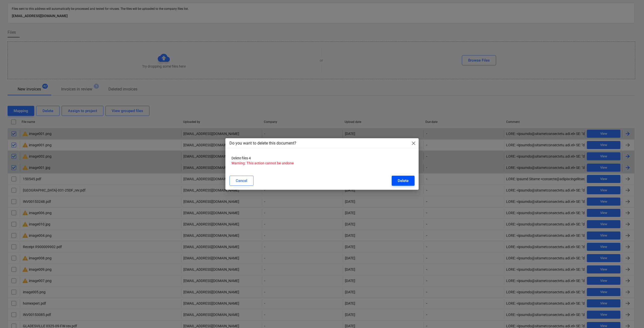 The height and width of the screenshot is (328, 644). I want to click on p: Do you want to delete this document?, so click(263, 143).